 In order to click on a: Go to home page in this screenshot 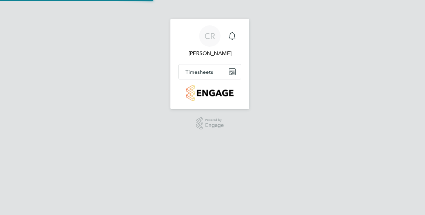, I will do `click(210, 93)`.